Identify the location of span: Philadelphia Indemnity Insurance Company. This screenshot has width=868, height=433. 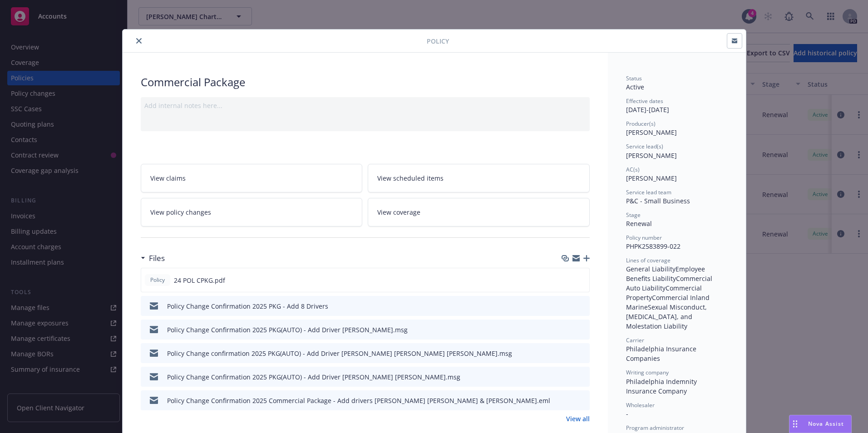
(663, 386).